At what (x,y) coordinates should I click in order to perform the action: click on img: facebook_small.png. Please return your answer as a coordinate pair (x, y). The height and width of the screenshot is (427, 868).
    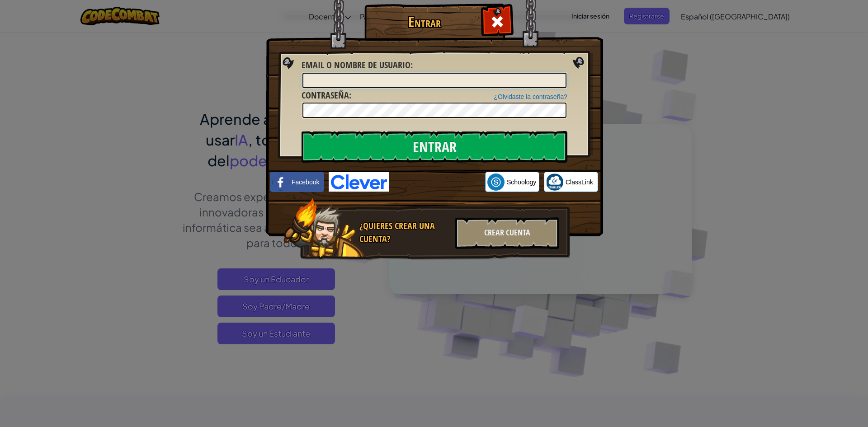
    Looking at the image, I should click on (280, 183).